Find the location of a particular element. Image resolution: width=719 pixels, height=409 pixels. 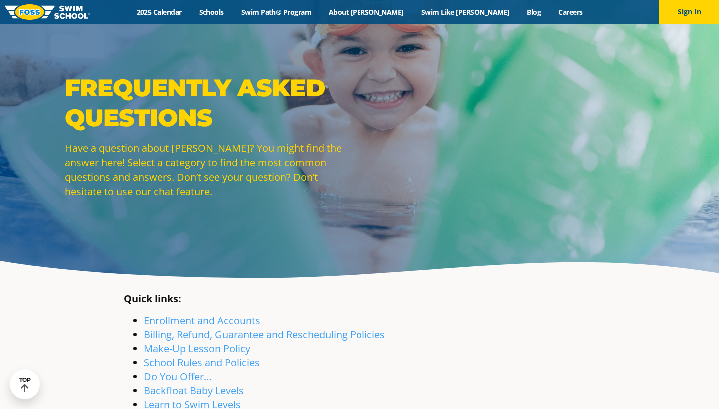

strong: Quick links: is located at coordinates (152, 298).